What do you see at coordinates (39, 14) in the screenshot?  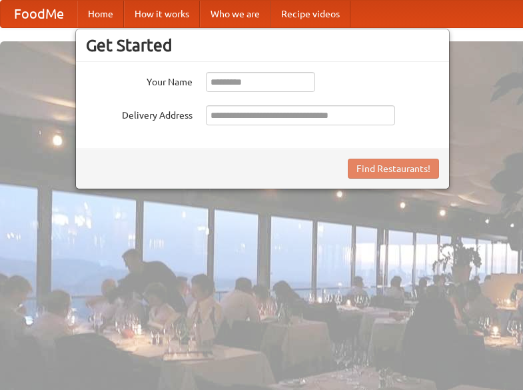 I see `a: FoodMe` at bounding box center [39, 14].